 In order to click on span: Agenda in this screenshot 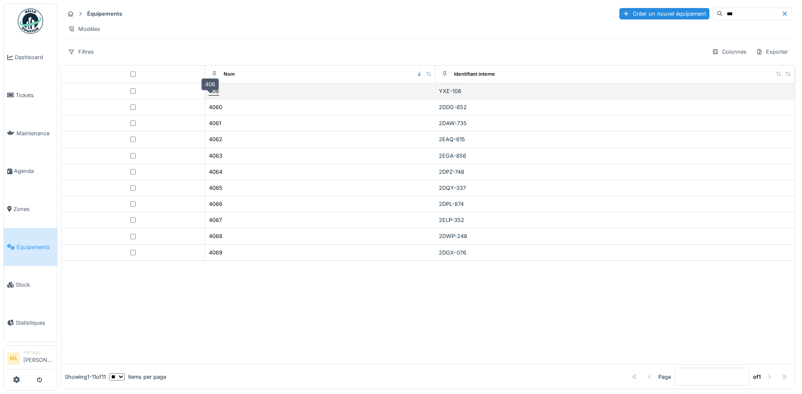, I will do `click(34, 171)`.